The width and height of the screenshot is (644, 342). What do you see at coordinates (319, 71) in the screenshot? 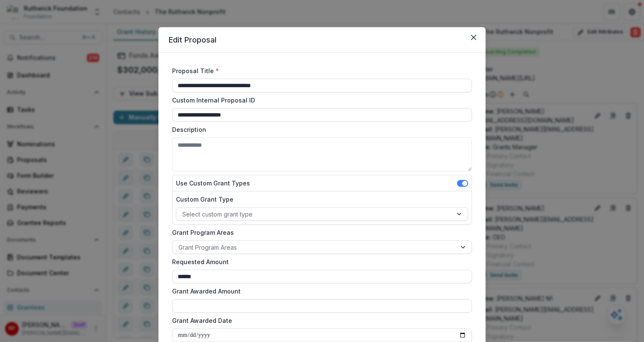
I see `label: Proposal Title` at bounding box center [319, 71].